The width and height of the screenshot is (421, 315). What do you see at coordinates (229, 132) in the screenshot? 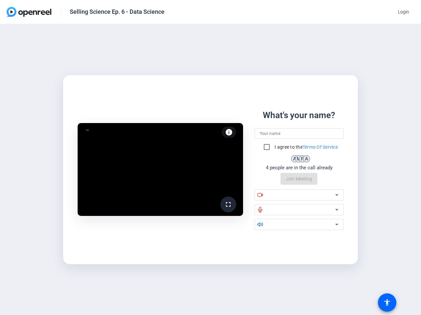
I see `mat-icon: info` at bounding box center [229, 132].